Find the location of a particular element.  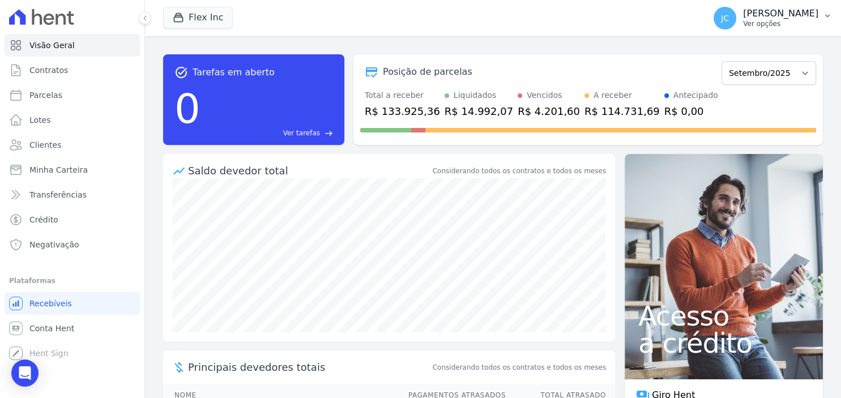

div: R$ 0,00 is located at coordinates (691, 111).